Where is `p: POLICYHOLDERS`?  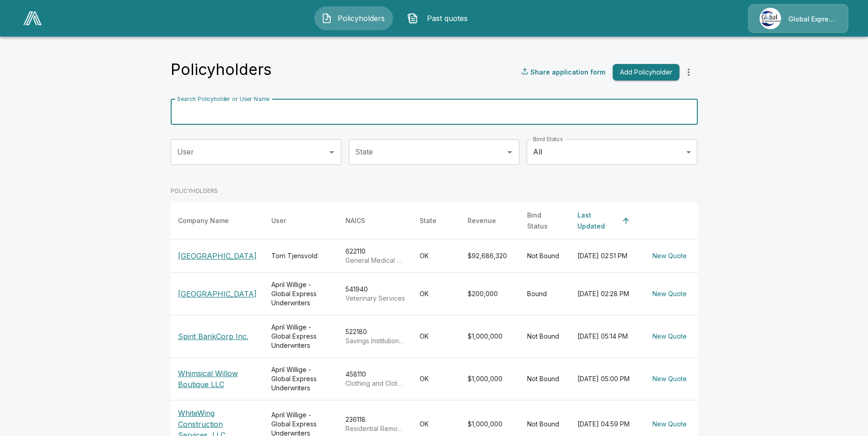
p: POLICYHOLDERS is located at coordinates (434, 191).